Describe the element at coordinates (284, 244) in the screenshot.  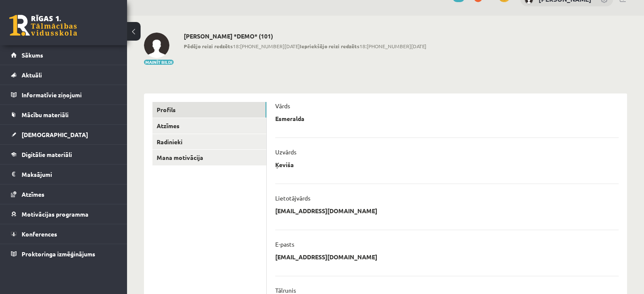
I see `p: E-pasts` at that location.